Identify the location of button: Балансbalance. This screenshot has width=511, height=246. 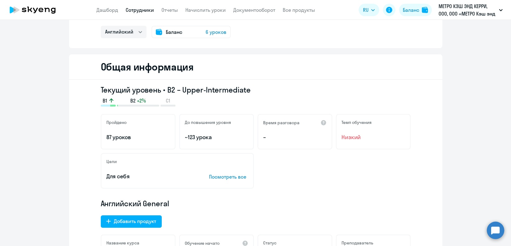
(415, 10).